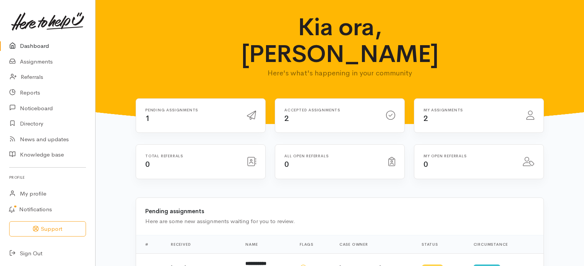  I want to click on th: Flags, so click(313, 244).